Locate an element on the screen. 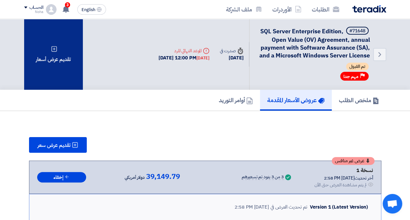 Image resolution: width=410 pixels, height=220 pixels. div: تقديم عرض أسعار is located at coordinates (53, 54).